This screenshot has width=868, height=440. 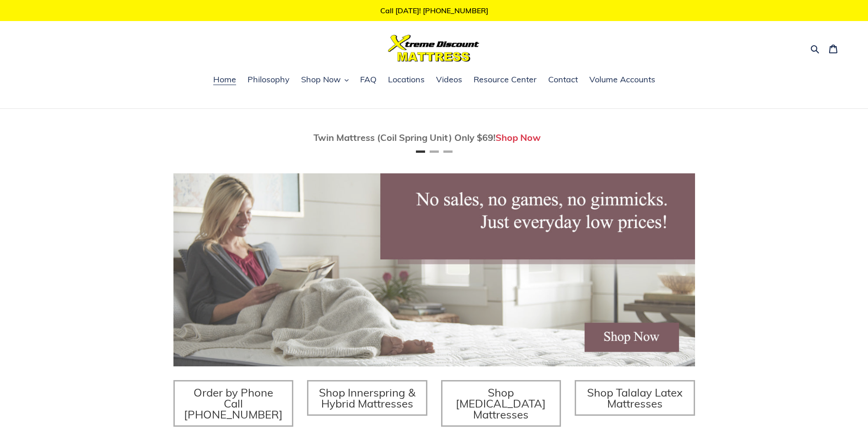 What do you see at coordinates (563, 80) in the screenshot?
I see `span: Contact` at bounding box center [563, 80].